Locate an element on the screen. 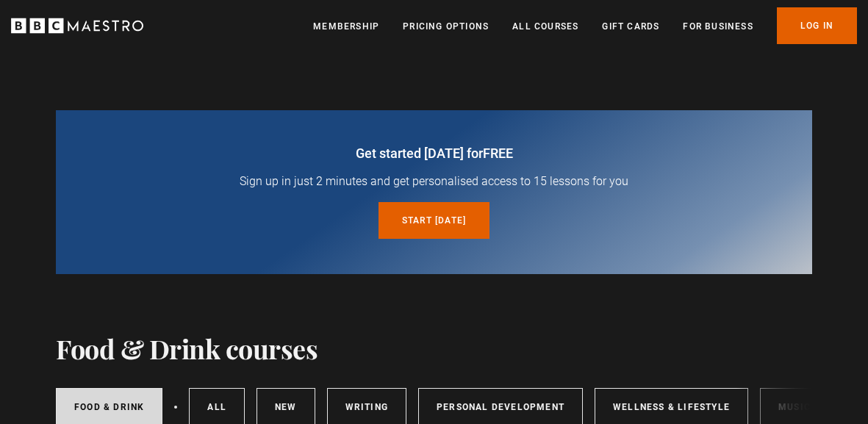  a: BBC Maestro is located at coordinates (77, 26).